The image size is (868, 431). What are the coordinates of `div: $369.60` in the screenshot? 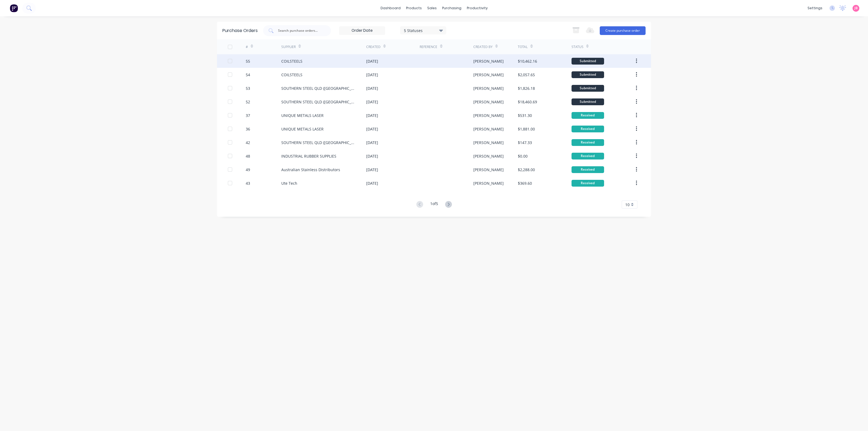 It's located at (525, 183).